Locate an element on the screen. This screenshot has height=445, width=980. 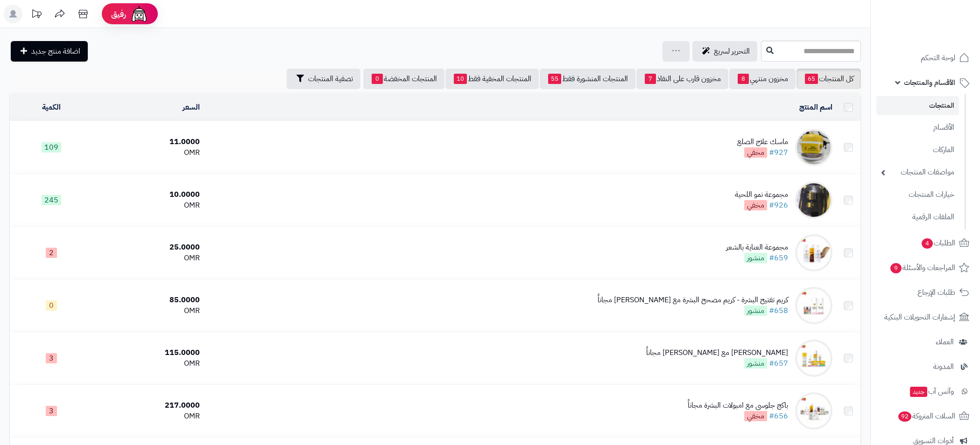
a: #656 is located at coordinates (778, 416).